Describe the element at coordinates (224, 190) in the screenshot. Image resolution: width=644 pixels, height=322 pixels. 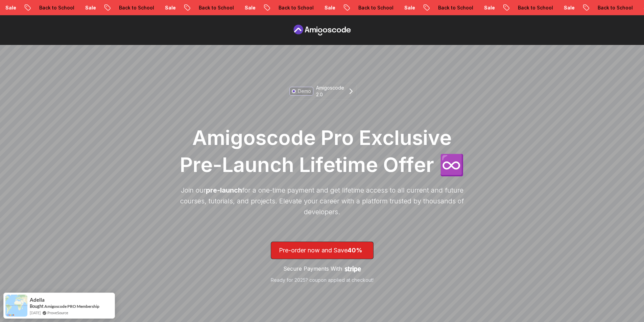
I see `span: pre-launch` at that location.